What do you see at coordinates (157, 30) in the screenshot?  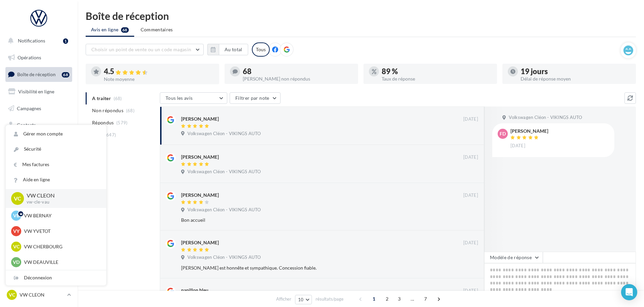 I see `span: Commentaires` at bounding box center [157, 30].